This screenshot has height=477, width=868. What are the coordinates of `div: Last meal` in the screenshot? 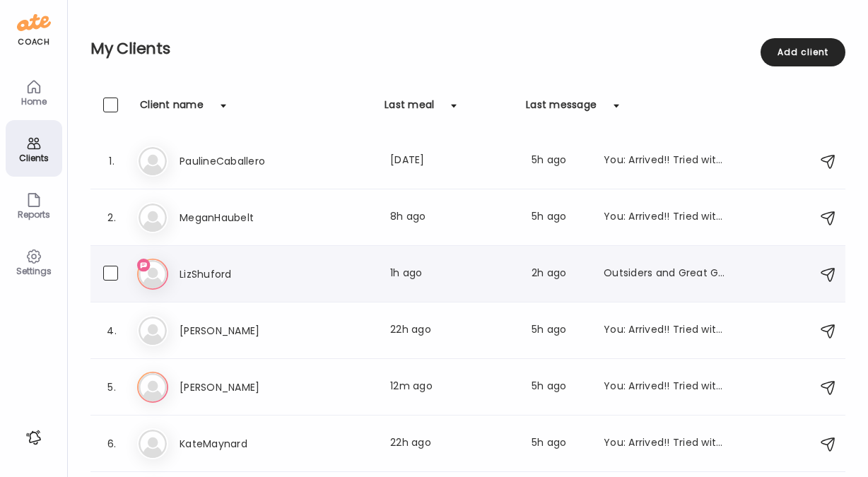 It's located at (410, 108).